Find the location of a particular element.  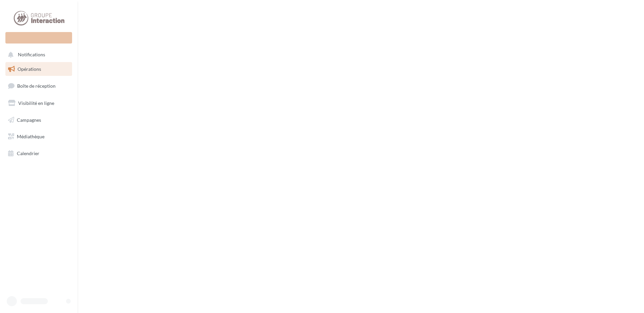

a: Opérations is located at coordinates (39, 69).